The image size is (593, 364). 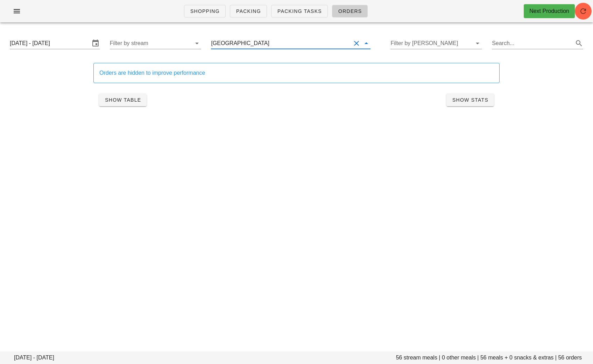 I want to click on span: Packing, so click(x=248, y=11).